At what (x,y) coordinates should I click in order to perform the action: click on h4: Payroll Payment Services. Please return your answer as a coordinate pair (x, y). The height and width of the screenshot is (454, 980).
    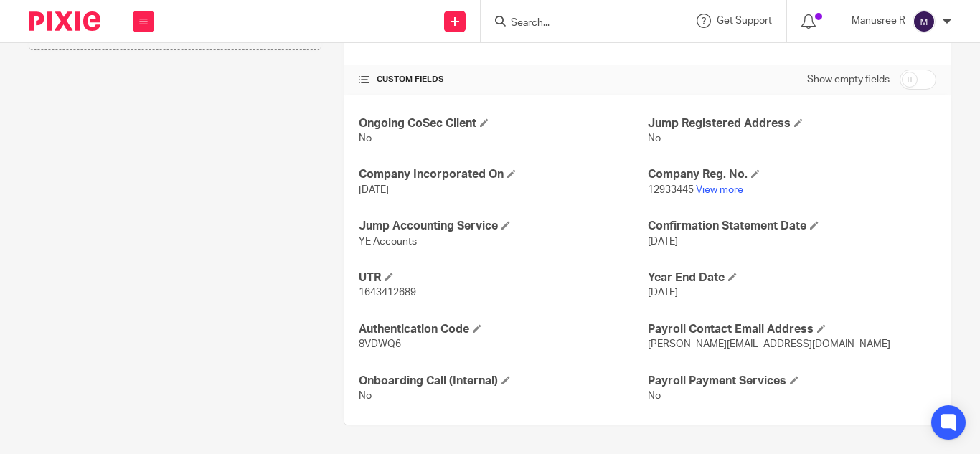
    Looking at the image, I should click on (792, 381).